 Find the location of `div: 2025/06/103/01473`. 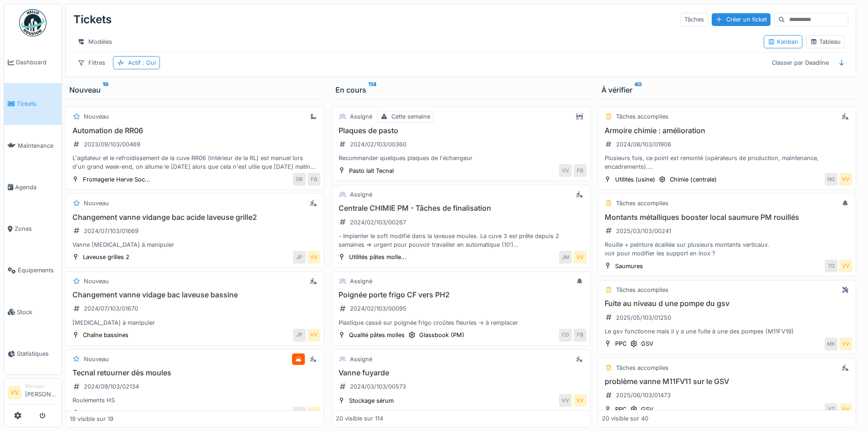

div: 2025/06/103/01473 is located at coordinates (644, 395).